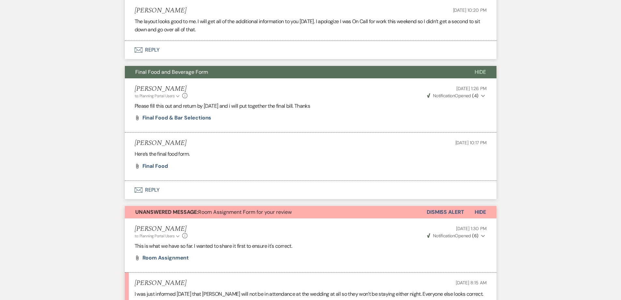  Describe the element at coordinates (475, 96) in the screenshot. I see `strong: ( 4 )` at that location.